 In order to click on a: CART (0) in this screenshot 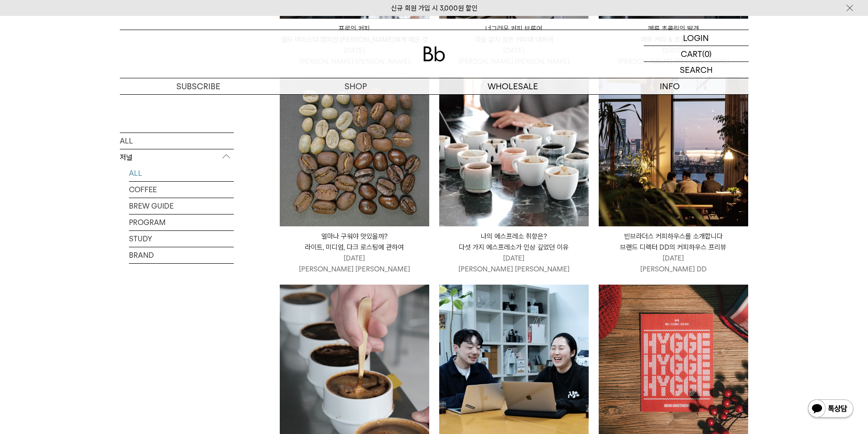, I will do `click(696, 54)`.